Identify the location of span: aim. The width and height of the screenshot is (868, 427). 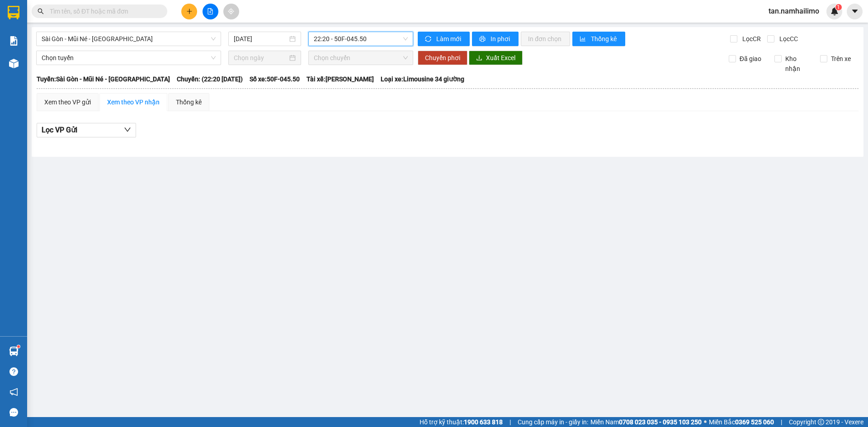
(231, 11).